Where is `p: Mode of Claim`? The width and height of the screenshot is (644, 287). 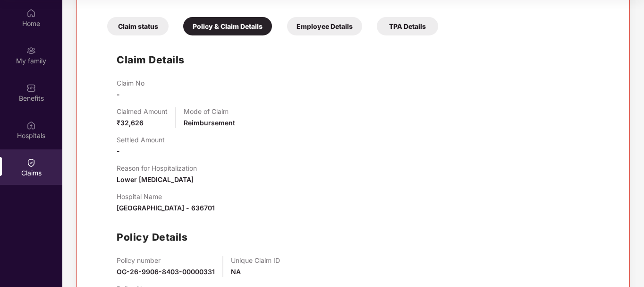
p: Mode of Claim is located at coordinates (209, 111).